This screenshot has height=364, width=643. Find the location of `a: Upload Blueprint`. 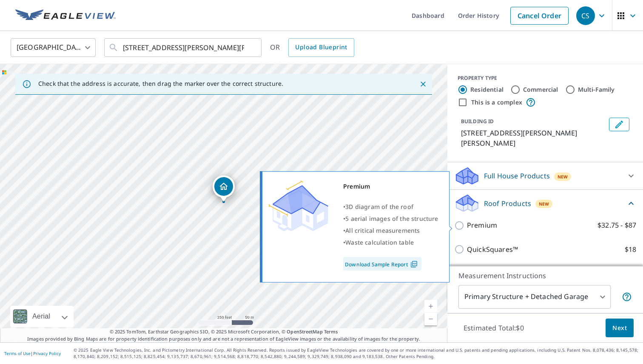

a: Upload Blueprint is located at coordinates (321, 47).